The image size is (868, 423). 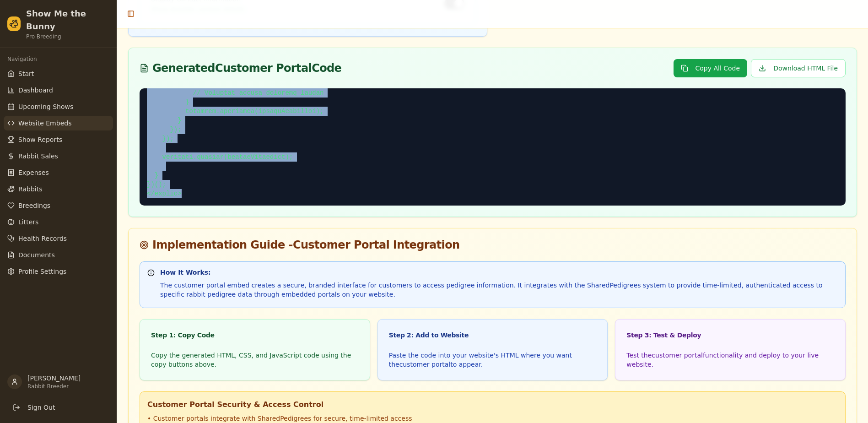 I want to click on div: Step 3: Test & Deploy, so click(x=730, y=335).